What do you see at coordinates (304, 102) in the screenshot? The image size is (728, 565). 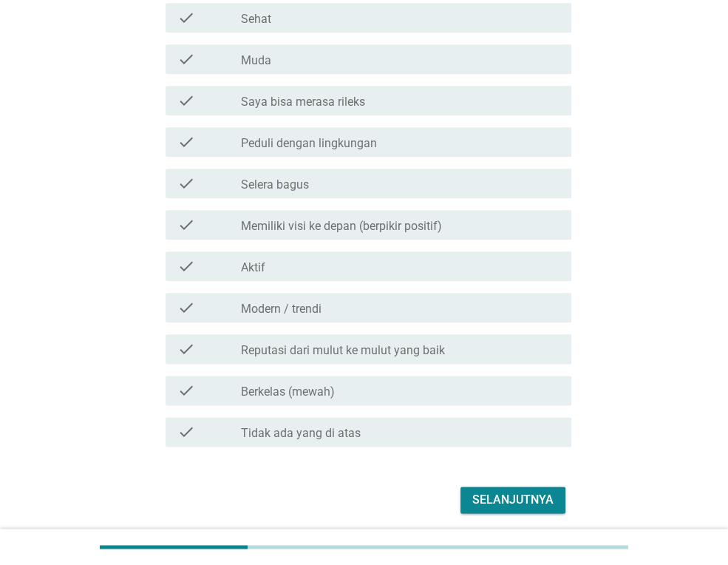 I see `label: Saya bisa merasa rileks` at bounding box center [304, 102].